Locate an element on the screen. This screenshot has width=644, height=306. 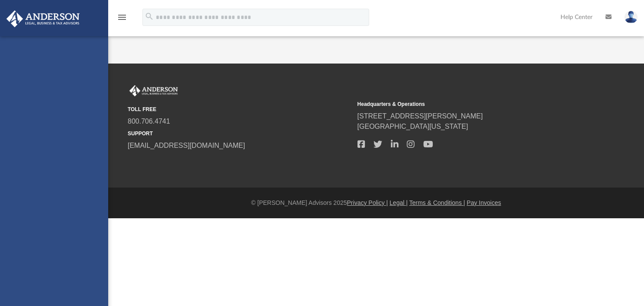
small: Headquarters & Operations is located at coordinates (469, 104).